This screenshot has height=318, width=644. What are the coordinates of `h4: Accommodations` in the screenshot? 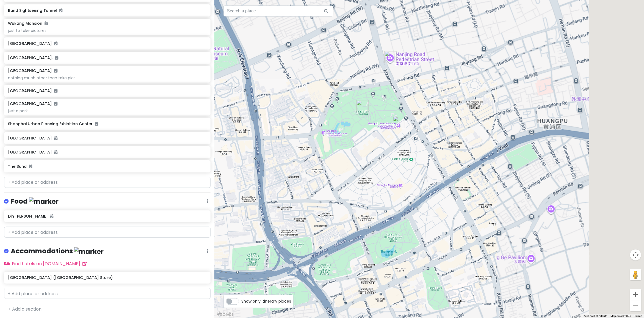 It's located at (57, 251).